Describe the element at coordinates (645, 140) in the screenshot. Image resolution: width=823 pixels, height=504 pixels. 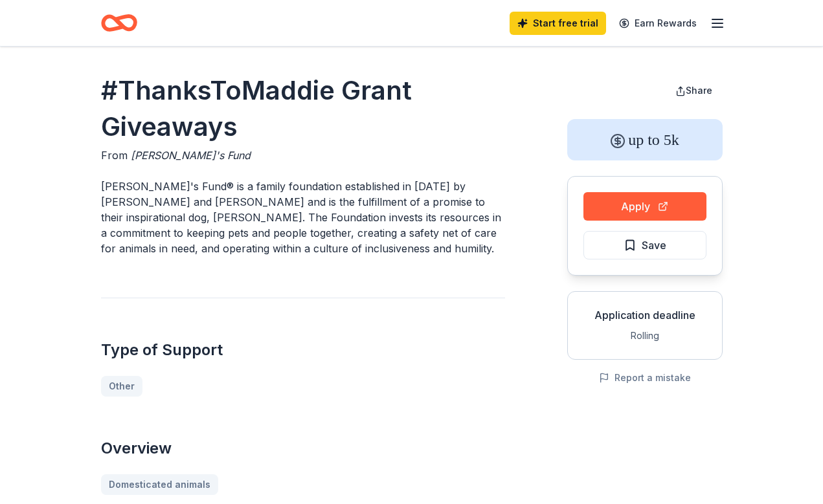
I see `div: up to 5k` at that location.